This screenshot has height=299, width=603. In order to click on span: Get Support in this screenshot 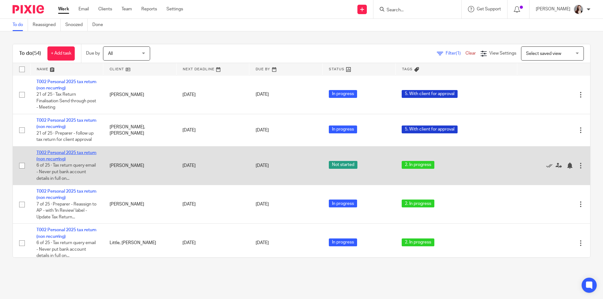, I will do `click(489, 9)`.